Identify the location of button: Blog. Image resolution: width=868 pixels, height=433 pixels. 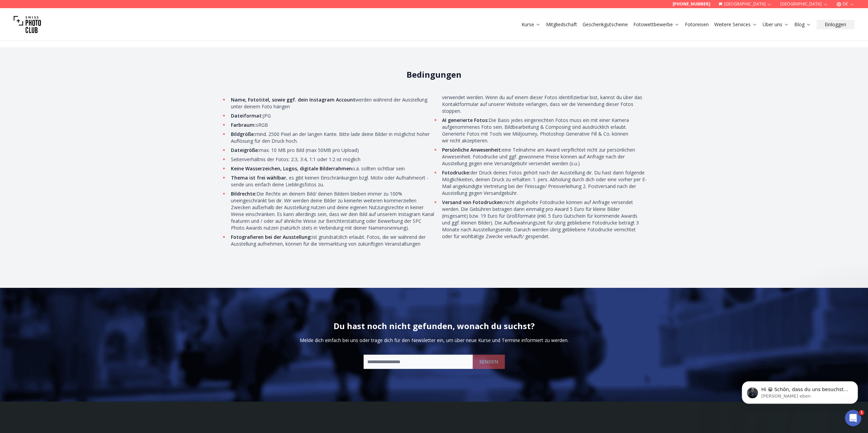
(802, 24).